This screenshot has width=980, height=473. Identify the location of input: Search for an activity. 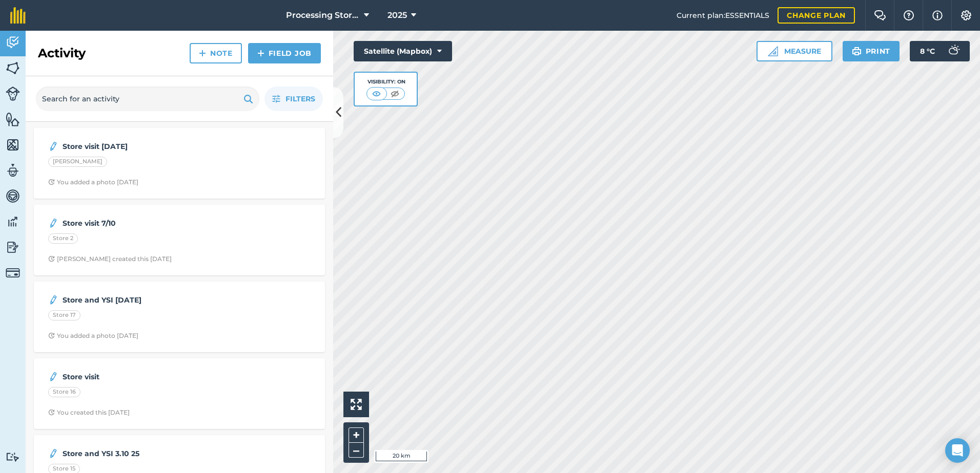
(147, 99).